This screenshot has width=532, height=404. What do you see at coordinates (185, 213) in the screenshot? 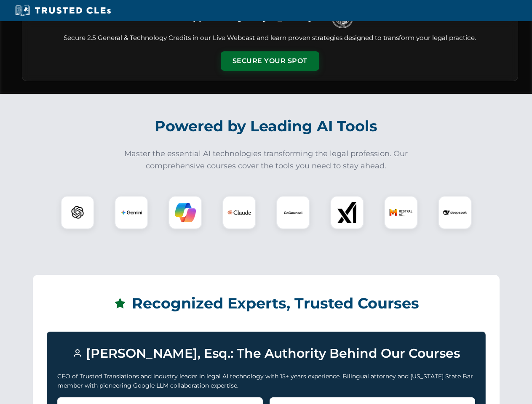
I see `img: Copilot Logo` at bounding box center [185, 213].